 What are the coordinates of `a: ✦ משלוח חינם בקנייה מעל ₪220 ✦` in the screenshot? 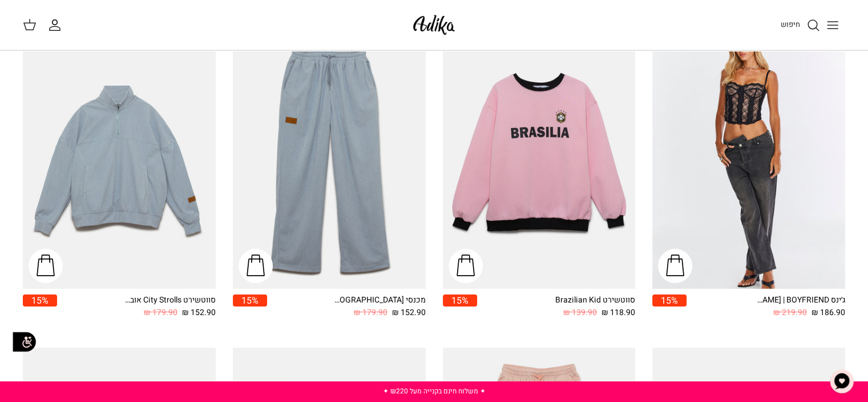 It's located at (434, 391).